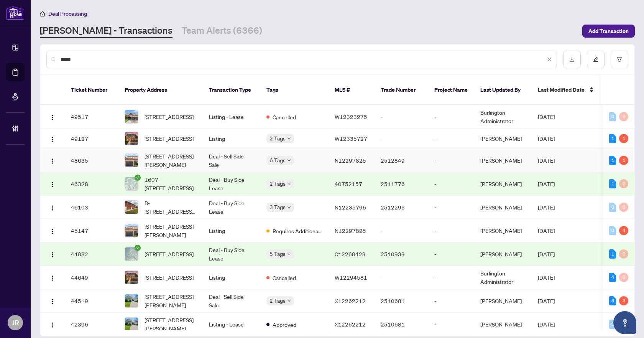 This screenshot has height=338, width=644. What do you see at coordinates (92, 207) in the screenshot?
I see `td: 46103` at bounding box center [92, 207].